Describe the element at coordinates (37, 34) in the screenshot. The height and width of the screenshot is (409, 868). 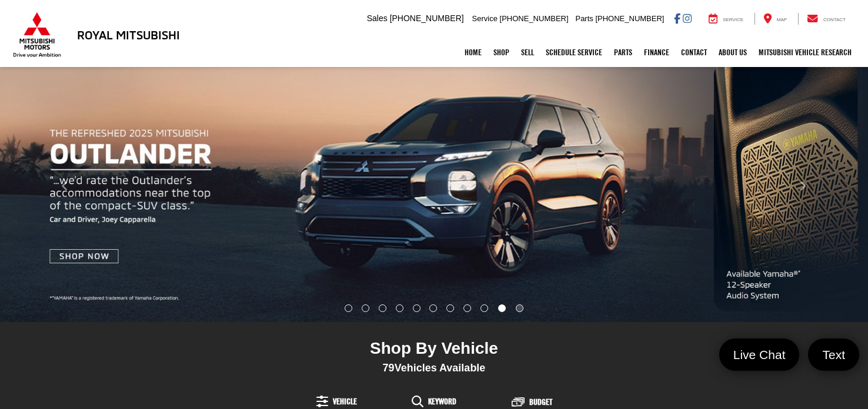
I see `img: Mitsubishi` at that location.